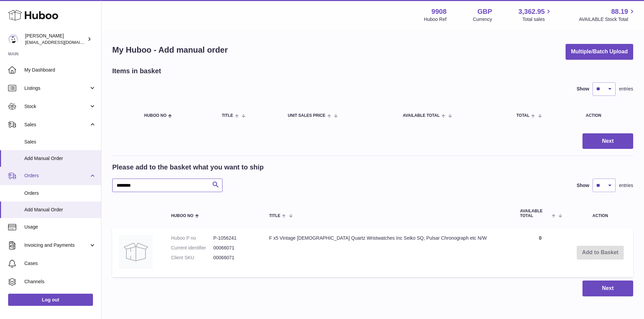  Describe the element at coordinates (607, 15) in the screenshot. I see `a: 88.19 AVAILABLE Stock Total` at that location.